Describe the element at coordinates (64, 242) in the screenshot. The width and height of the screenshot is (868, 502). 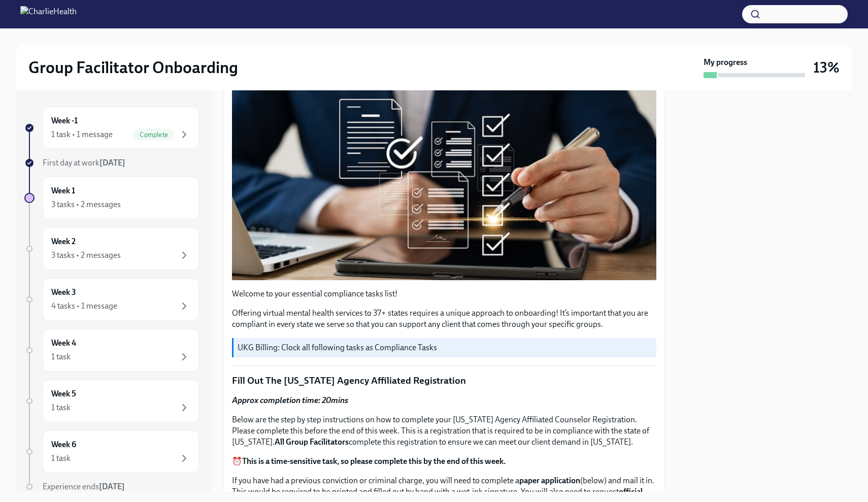
I see `h6: Week 2` at that location.